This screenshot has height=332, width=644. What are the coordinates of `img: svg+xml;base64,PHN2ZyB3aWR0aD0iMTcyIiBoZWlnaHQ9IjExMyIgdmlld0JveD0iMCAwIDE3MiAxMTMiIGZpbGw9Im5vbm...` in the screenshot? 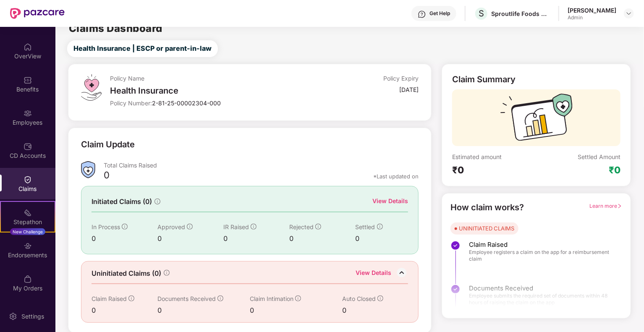 It's located at (536, 119).